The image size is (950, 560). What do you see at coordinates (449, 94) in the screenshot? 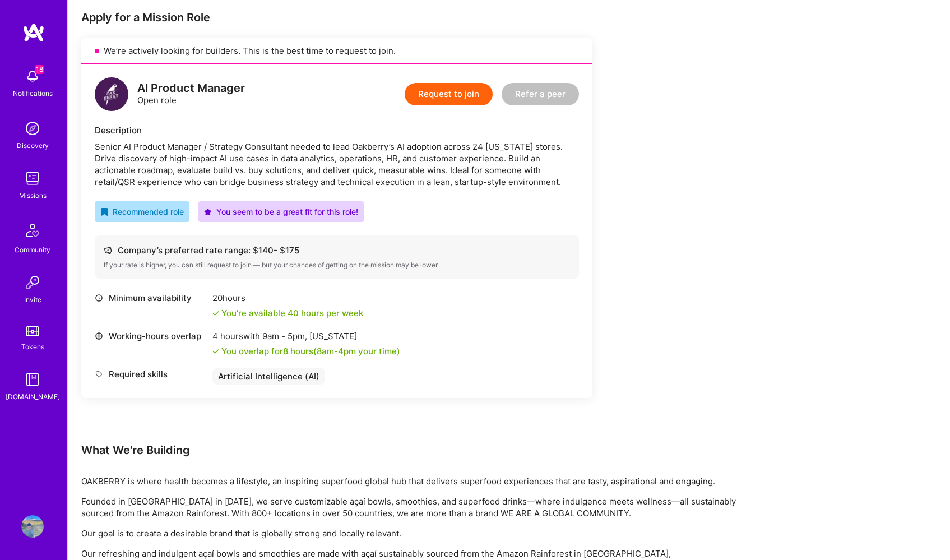
I see `button: Request to join` at bounding box center [449, 94].